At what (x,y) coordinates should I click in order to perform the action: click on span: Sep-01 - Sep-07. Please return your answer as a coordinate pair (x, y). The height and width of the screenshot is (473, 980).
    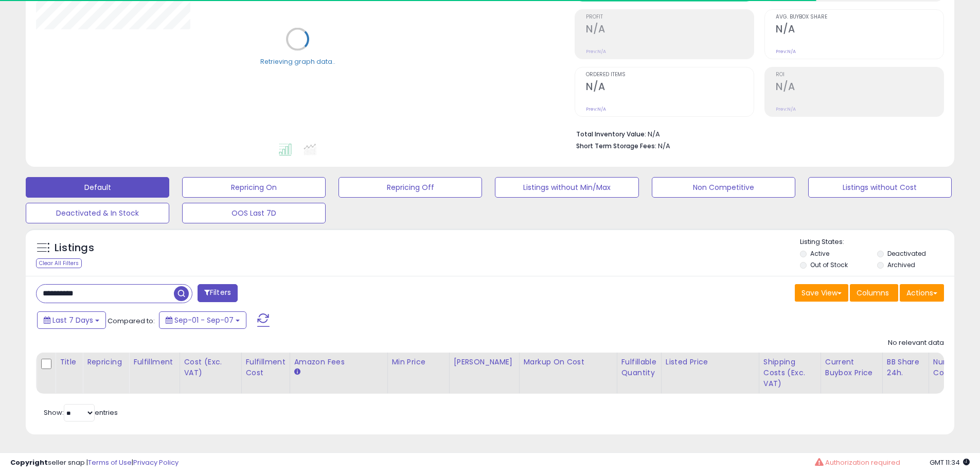
    Looking at the image, I should click on (204, 320).